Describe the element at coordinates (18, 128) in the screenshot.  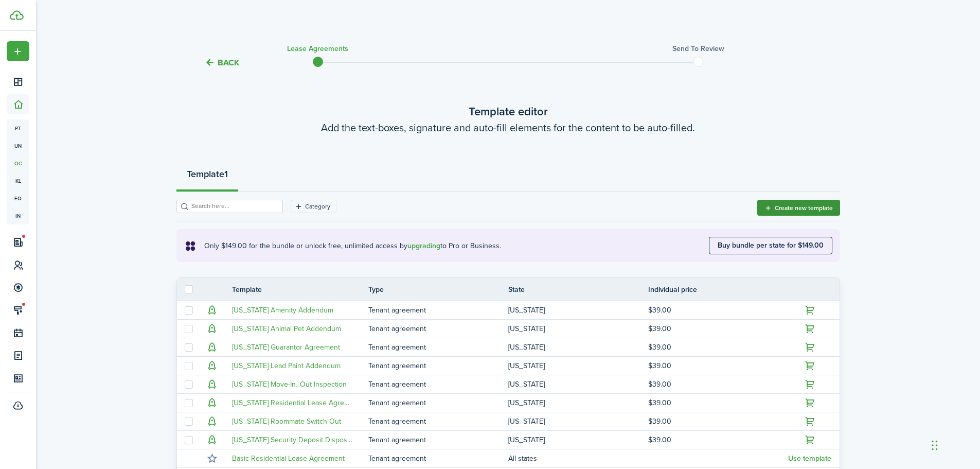
I see `a: pt` at that location.